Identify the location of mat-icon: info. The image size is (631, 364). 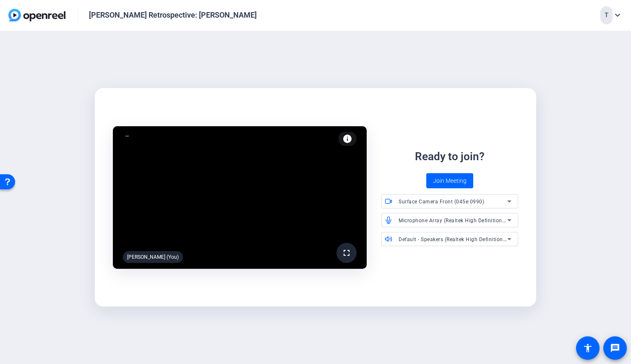
(348, 139).